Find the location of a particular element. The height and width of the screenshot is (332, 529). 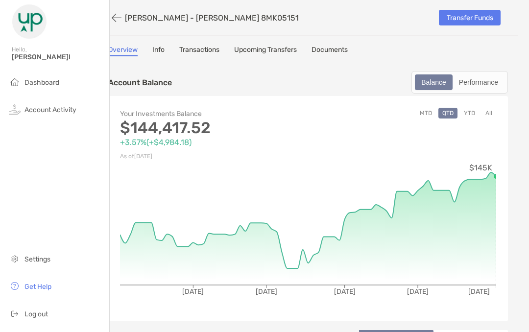

button: MTD is located at coordinates (426, 113).